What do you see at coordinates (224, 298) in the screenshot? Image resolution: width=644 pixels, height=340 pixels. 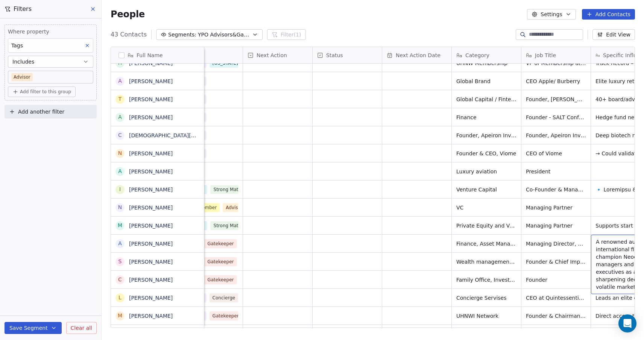 I see `span: Concierge` at bounding box center [224, 298].